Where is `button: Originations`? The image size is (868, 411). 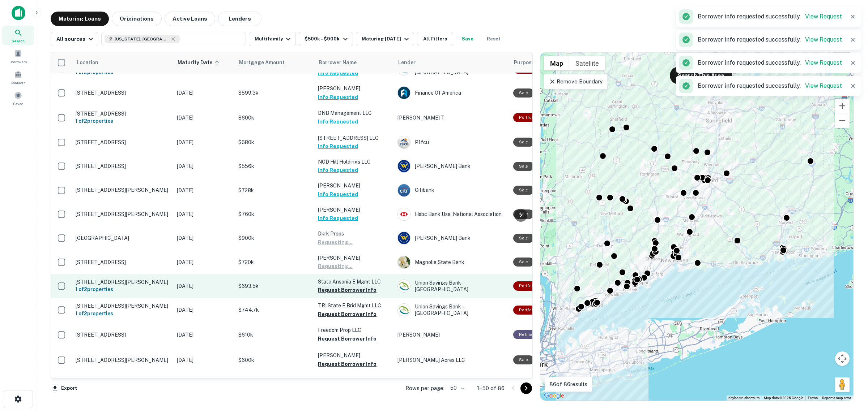 button: Originations is located at coordinates (136, 19).